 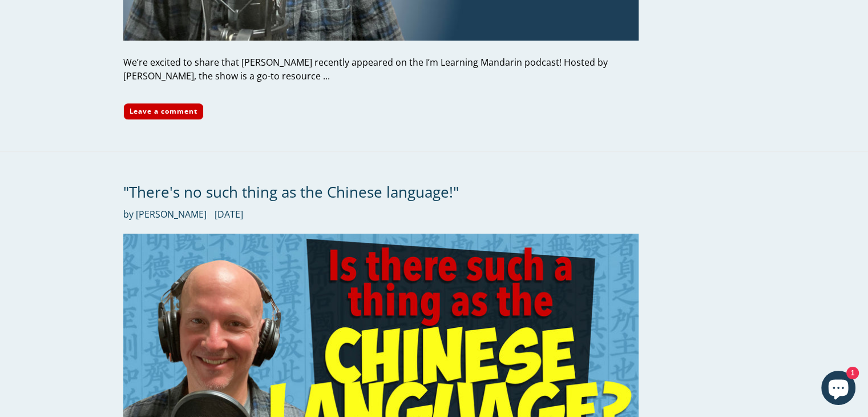 I want to click on inbox-online-store-chat: Shopify online store chat, so click(x=839, y=389).